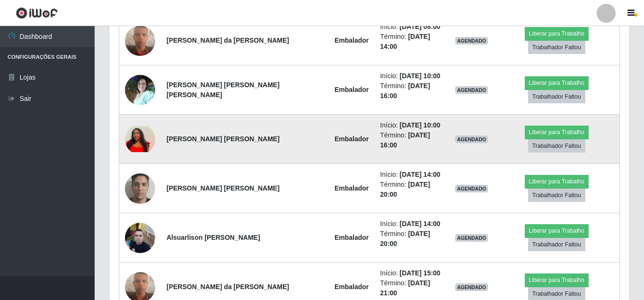  I want to click on img: 1755730683676.jpeg, so click(140, 90).